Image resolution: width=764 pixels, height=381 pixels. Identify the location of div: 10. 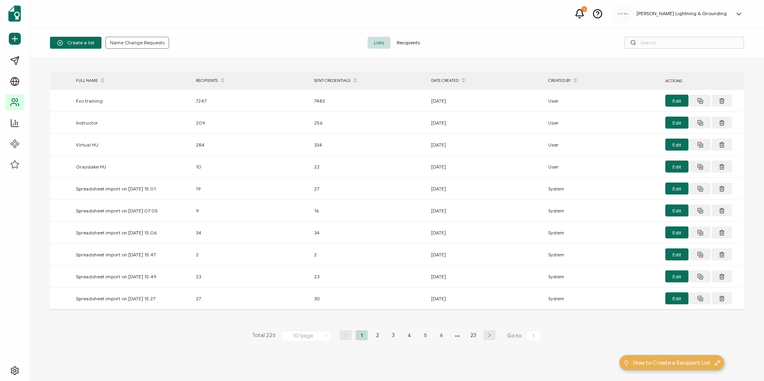
(251, 167).